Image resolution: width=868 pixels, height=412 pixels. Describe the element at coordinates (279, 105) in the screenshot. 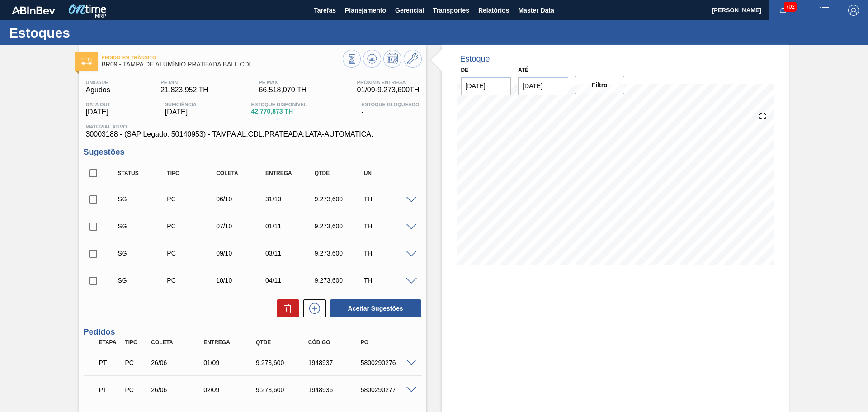

I see `span: Estoque Disponível` at that location.